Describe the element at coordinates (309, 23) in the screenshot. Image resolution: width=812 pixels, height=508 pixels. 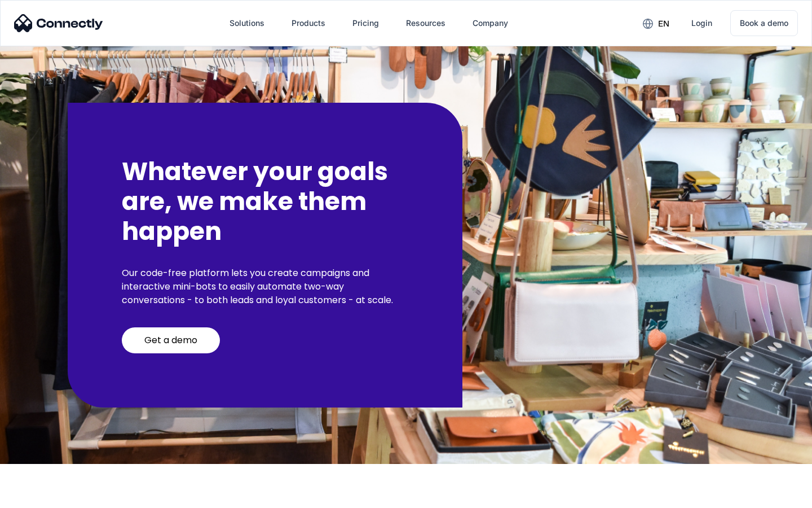
I see `div: Products` at that location.